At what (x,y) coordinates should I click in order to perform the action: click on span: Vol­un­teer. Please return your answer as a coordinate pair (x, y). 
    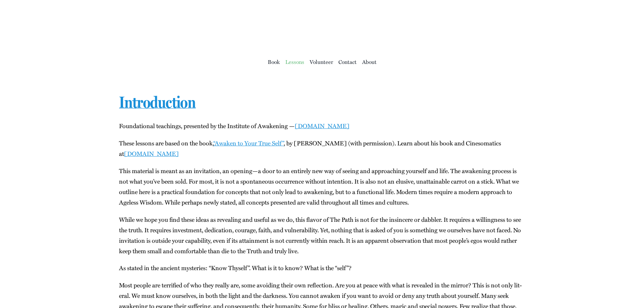
    Looking at the image, I should click on (321, 62).